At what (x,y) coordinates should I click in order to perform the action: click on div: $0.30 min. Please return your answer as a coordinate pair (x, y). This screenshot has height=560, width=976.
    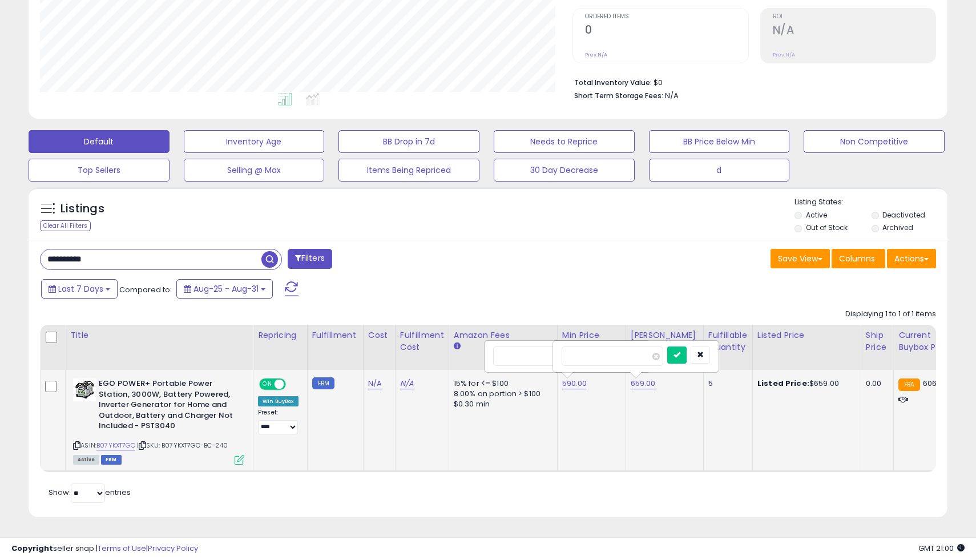
    Looking at the image, I should click on (502, 404).